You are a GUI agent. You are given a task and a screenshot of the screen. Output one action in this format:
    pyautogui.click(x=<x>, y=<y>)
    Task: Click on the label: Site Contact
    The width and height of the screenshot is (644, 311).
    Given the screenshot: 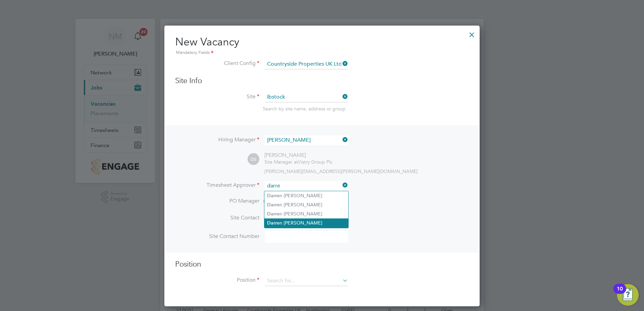 What is the action you would take?
    pyautogui.click(x=217, y=218)
    